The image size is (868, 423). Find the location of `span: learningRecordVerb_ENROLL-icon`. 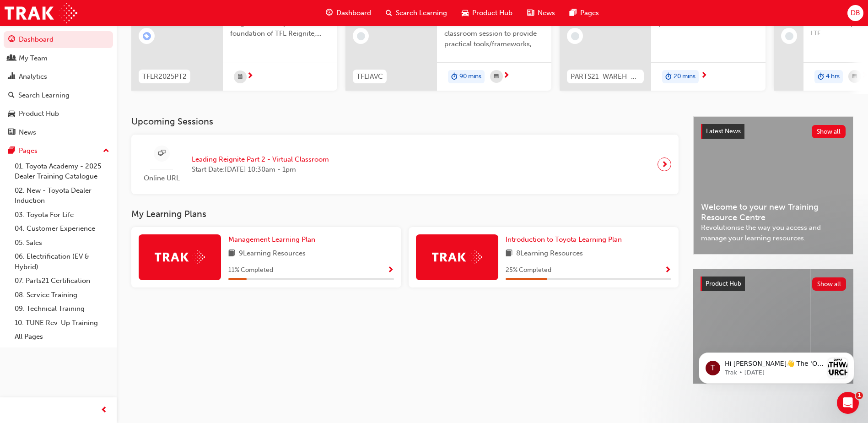

span: learningRecordVerb_ENROLL-icon is located at coordinates (147, 36).